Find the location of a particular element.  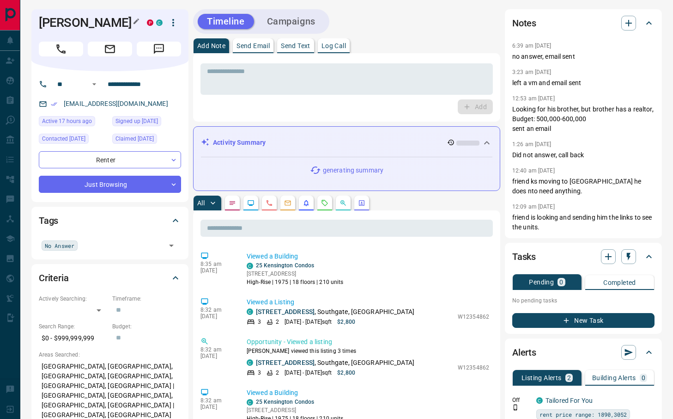

p: Listing Alerts is located at coordinates (541, 377).